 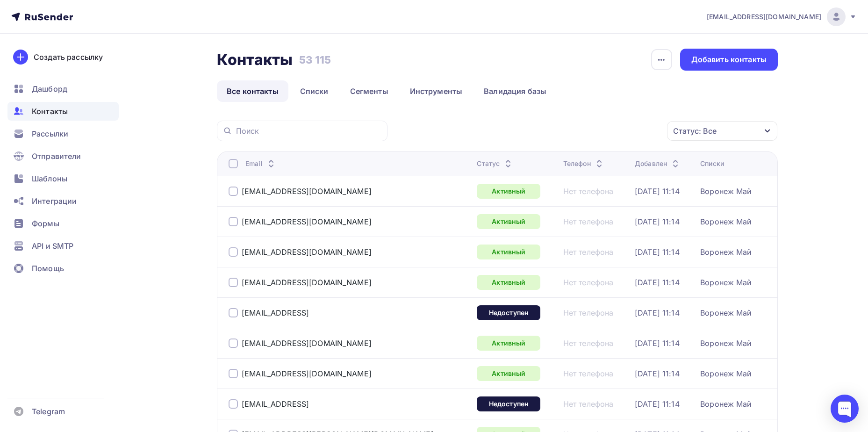 What do you see at coordinates (495, 164) in the screenshot?
I see `div: Статус` at bounding box center [495, 164].